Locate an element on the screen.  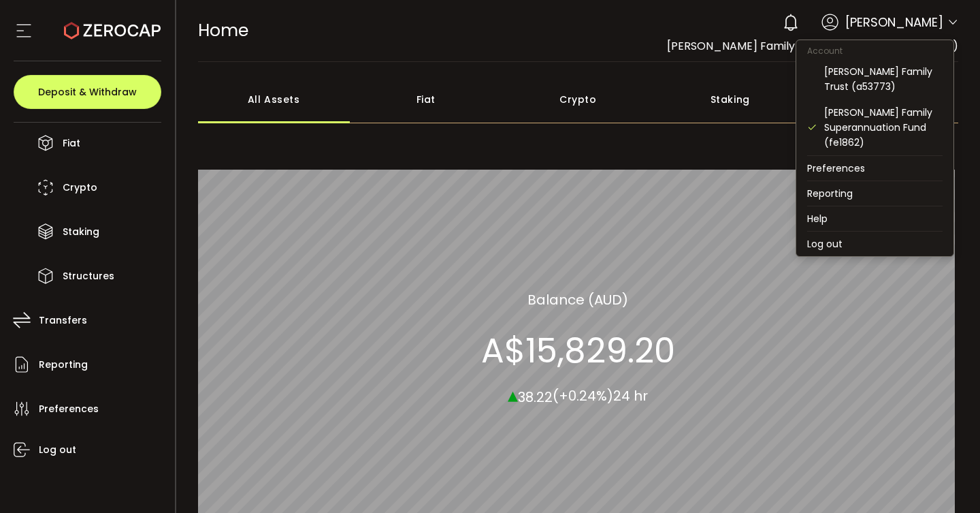
span: Account is located at coordinates (825, 50).